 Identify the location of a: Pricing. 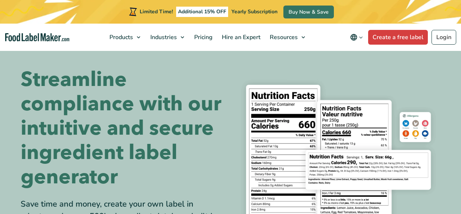
(203, 37).